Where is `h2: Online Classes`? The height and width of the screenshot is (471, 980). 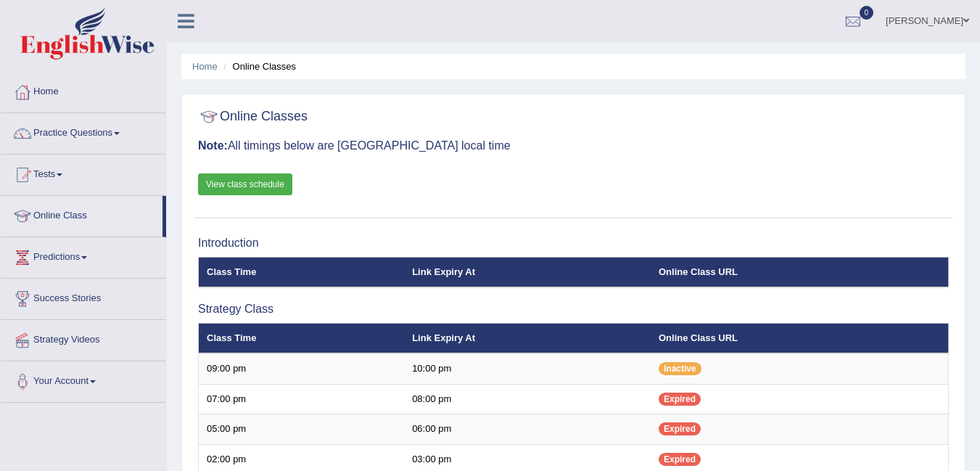 h2: Online Classes is located at coordinates (252, 117).